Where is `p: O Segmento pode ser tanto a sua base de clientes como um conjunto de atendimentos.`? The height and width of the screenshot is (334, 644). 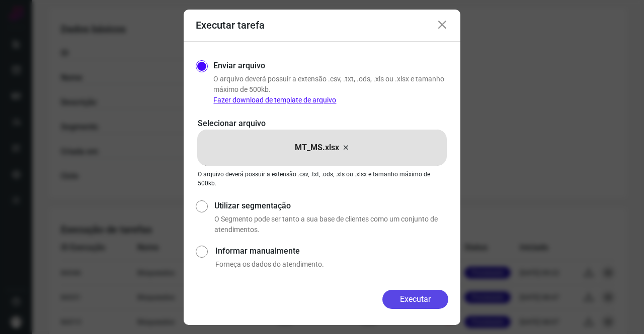 p: O Segmento pode ser tanto a sua base de clientes como um conjunto de atendimentos. is located at coordinates (331, 225).